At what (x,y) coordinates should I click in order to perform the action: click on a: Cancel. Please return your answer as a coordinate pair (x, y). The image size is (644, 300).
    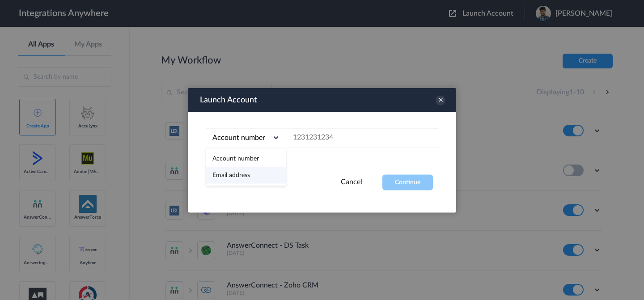
    Looking at the image, I should click on (351, 182).